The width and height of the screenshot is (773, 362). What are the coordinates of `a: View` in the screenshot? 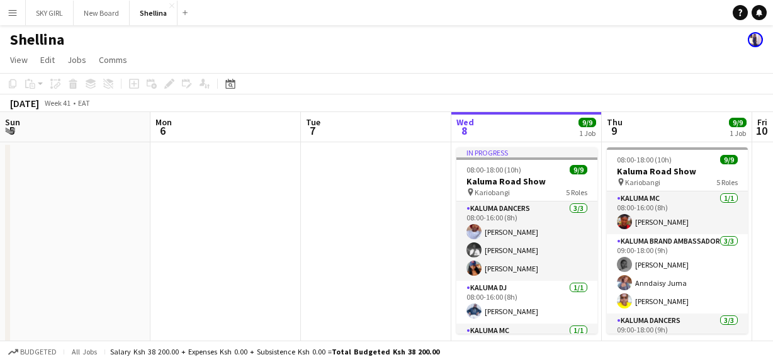 It's located at (19, 60).